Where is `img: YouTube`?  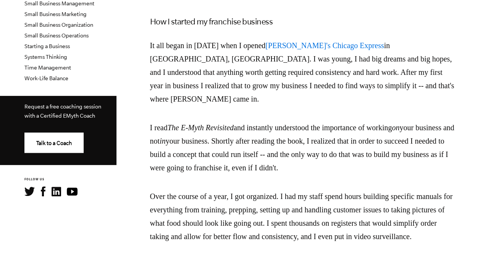
img: YouTube is located at coordinates (72, 191).